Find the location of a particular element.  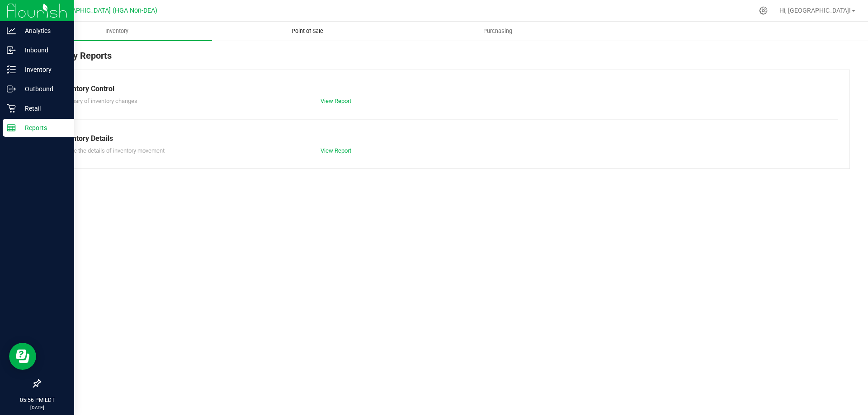

a: Purchasing is located at coordinates (497, 31).